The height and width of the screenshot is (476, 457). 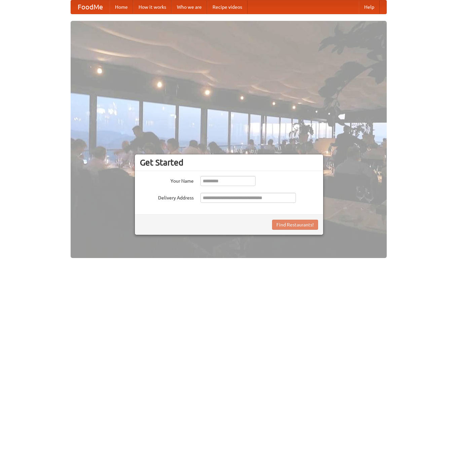 What do you see at coordinates (295, 225) in the screenshot?
I see `button: Find Restaurants!` at bounding box center [295, 225].